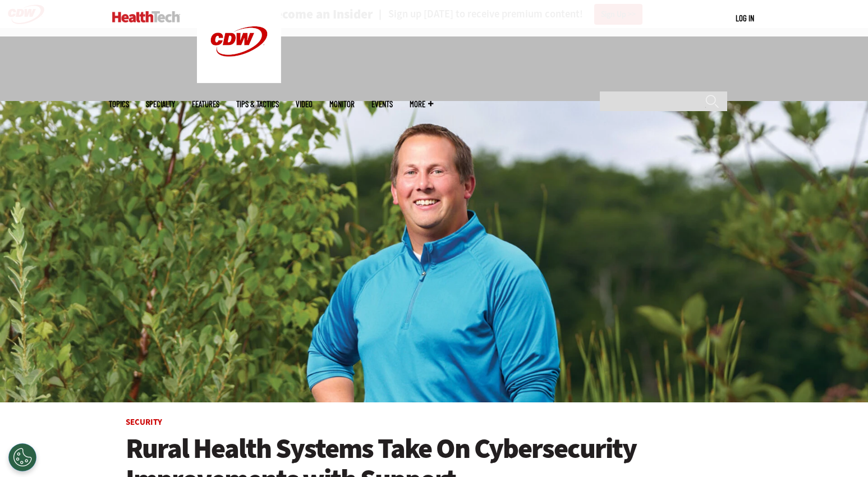  Describe the element at coordinates (23, 458) in the screenshot. I see `button: Open Preferences` at that location.